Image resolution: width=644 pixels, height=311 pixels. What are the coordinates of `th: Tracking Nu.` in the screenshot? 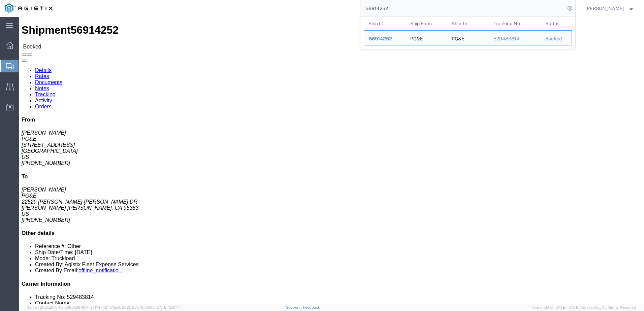 It's located at (514, 23).